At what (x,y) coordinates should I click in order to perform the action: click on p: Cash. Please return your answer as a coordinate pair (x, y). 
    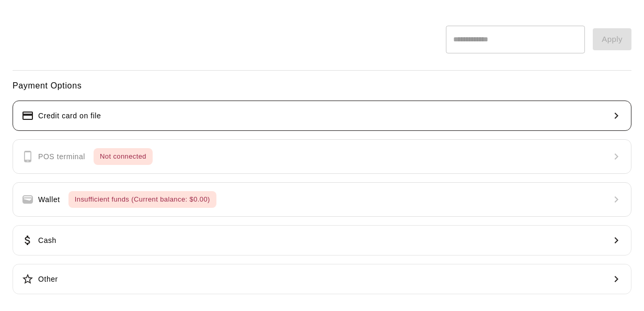
    Looking at the image, I should click on (47, 240).